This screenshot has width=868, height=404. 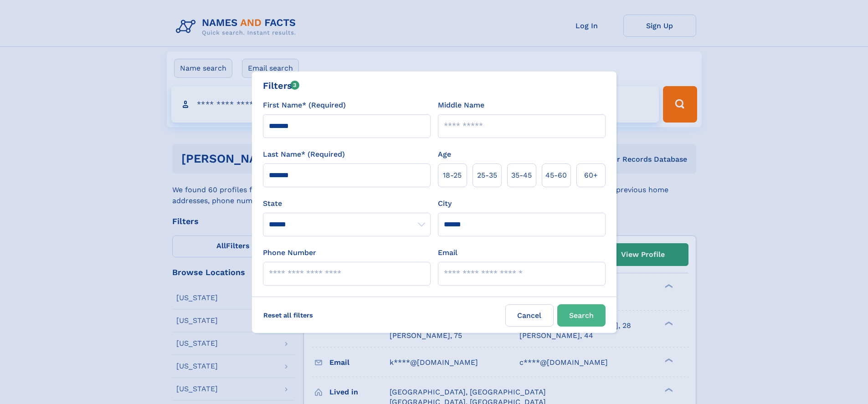 What do you see at coordinates (347, 203) in the screenshot?
I see `label: State` at bounding box center [347, 203].